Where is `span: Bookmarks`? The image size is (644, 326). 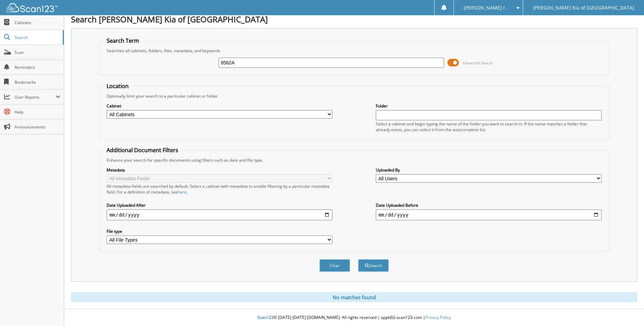 span: Bookmarks is located at coordinates (37, 82).